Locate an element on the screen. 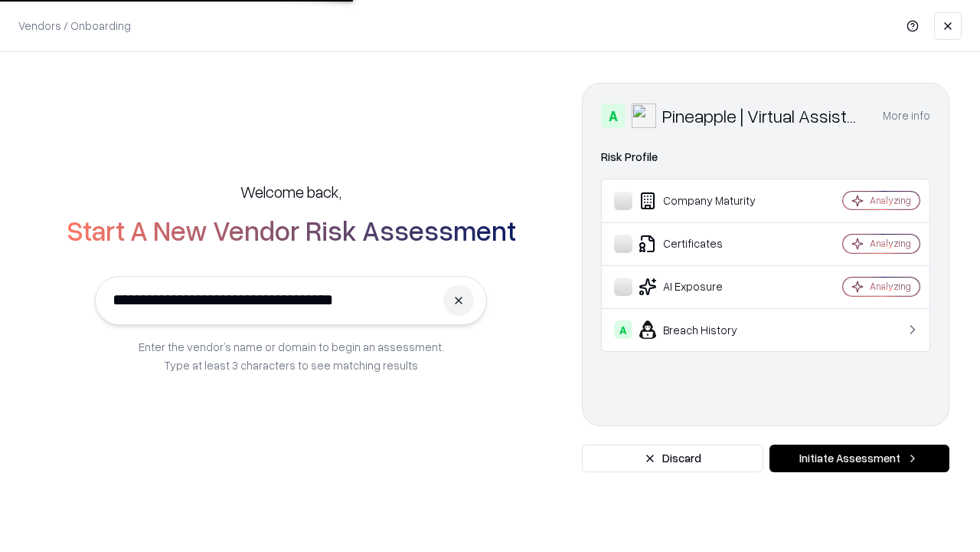 The image size is (980, 552). div: Breach History is located at coordinates (705, 329).